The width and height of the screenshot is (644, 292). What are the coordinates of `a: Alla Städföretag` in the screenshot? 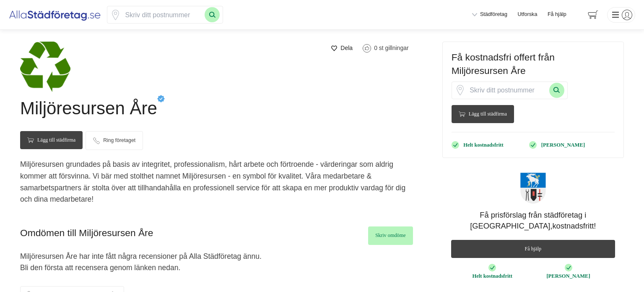 It's located at (55, 15).